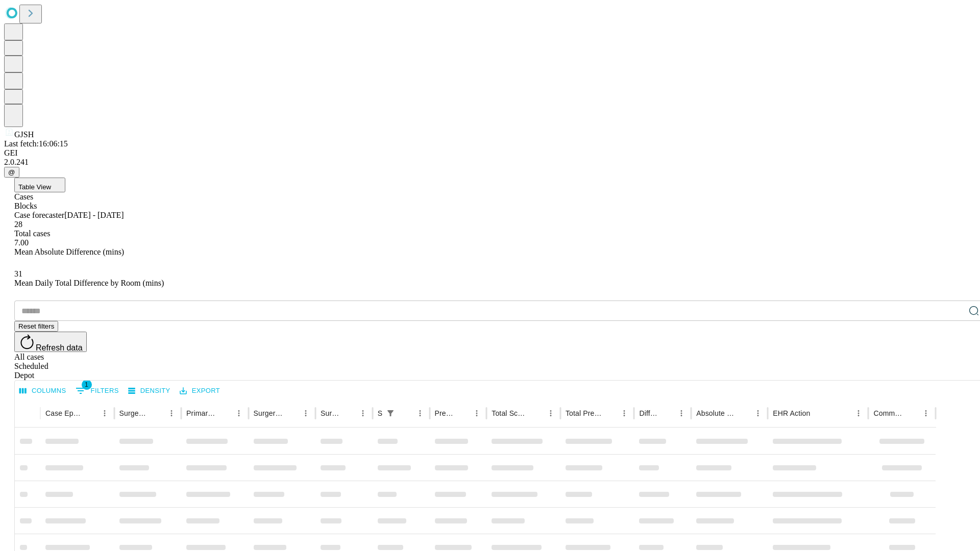 This screenshot has height=551, width=980. What do you see at coordinates (36, 143) in the screenshot?
I see `span: Last fetch: 16:06:15` at bounding box center [36, 143].